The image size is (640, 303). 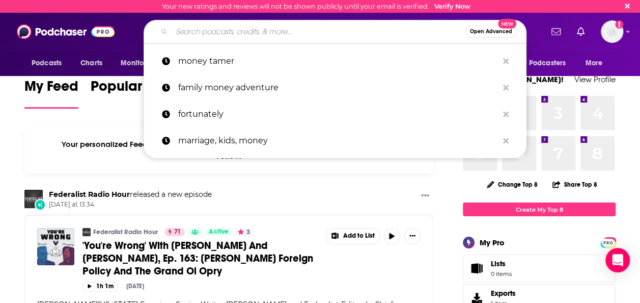 What do you see at coordinates (620, 24) in the screenshot?
I see `svg: Email not verified` at bounding box center [620, 24].